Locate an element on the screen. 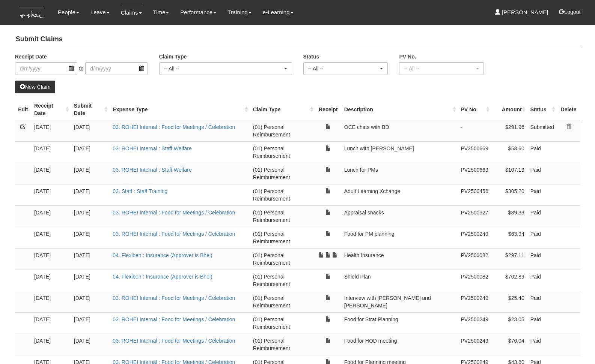 This screenshot has height=364, width=595. td: Appraisal snacks is located at coordinates (399, 216).